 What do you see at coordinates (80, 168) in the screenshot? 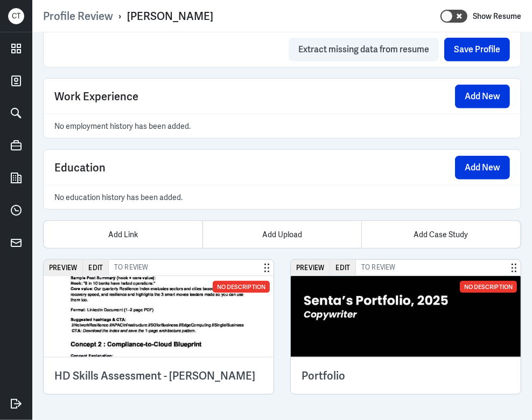
I see `span: Education` at bounding box center [80, 168].